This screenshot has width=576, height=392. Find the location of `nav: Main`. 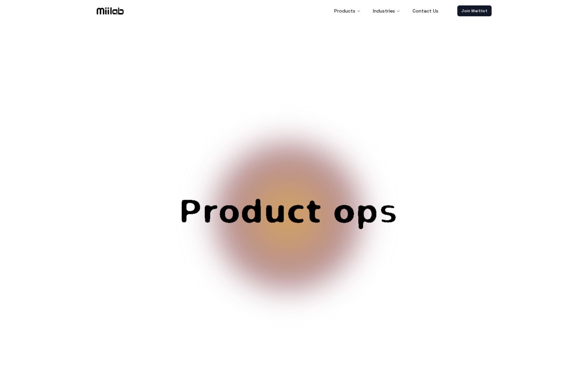

nav: Main is located at coordinates (386, 11).